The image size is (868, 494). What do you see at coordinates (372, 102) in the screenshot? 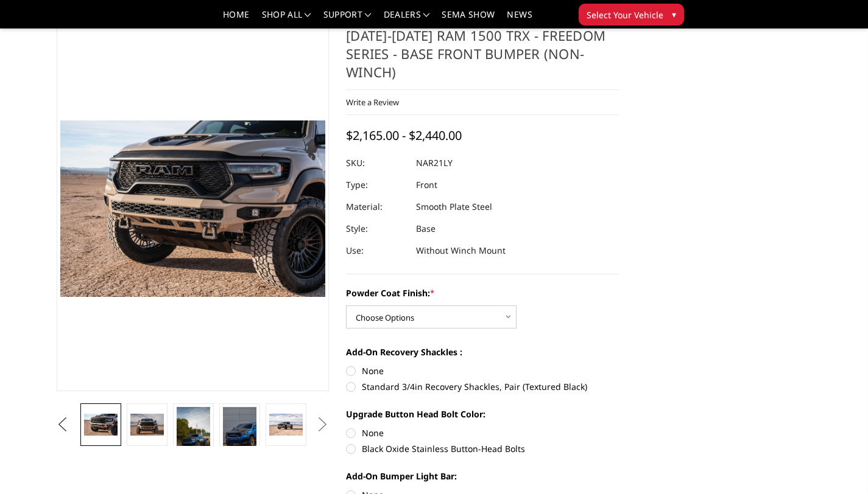
I see `a: Write a Review` at bounding box center [372, 102].